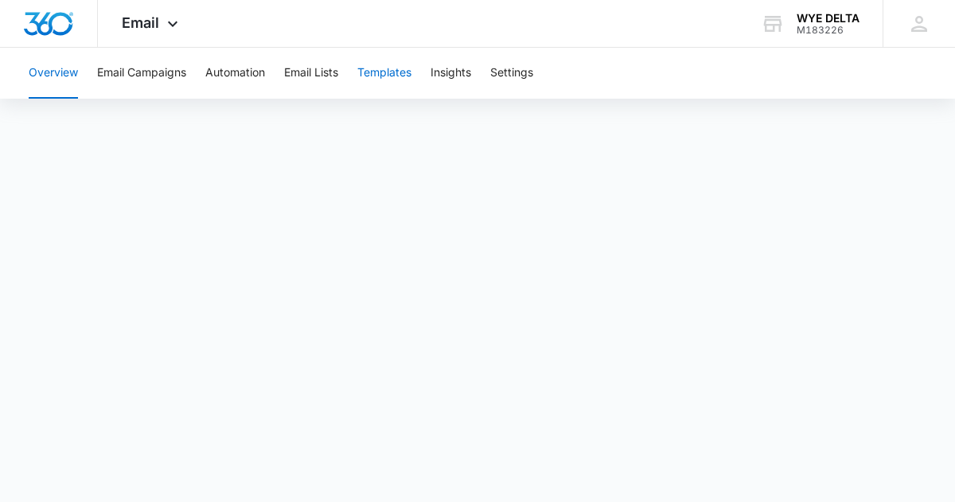  I want to click on button: Automation, so click(235, 73).